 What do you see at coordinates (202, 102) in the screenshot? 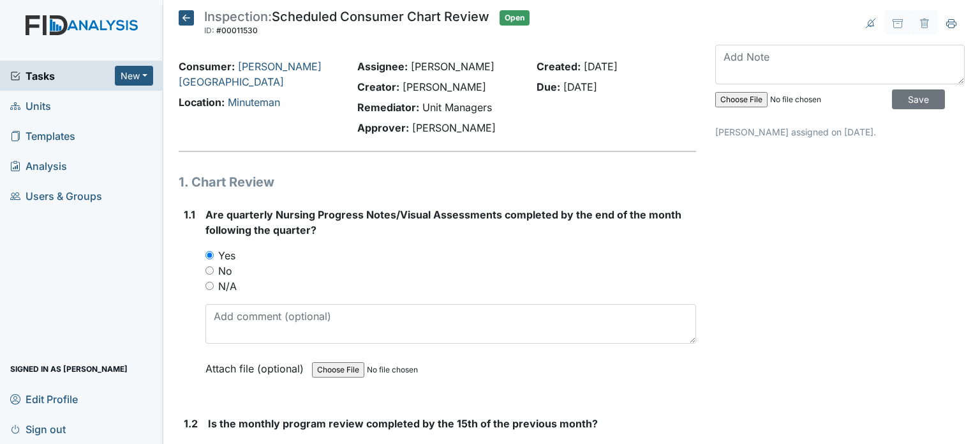
I see `strong: Location:` at bounding box center [202, 102].